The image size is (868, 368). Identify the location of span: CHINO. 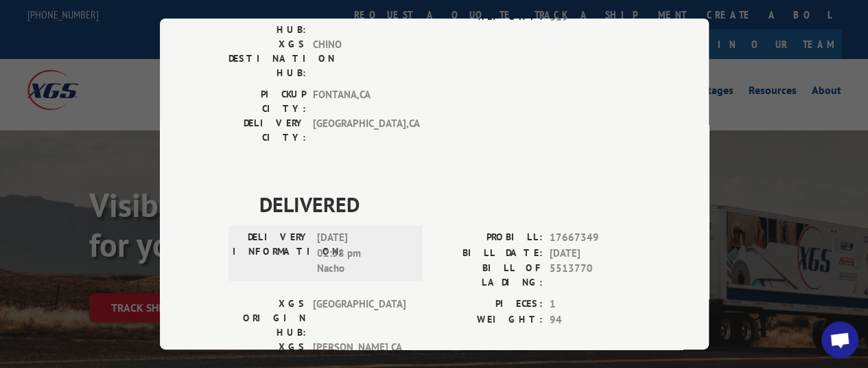
(359, 58).